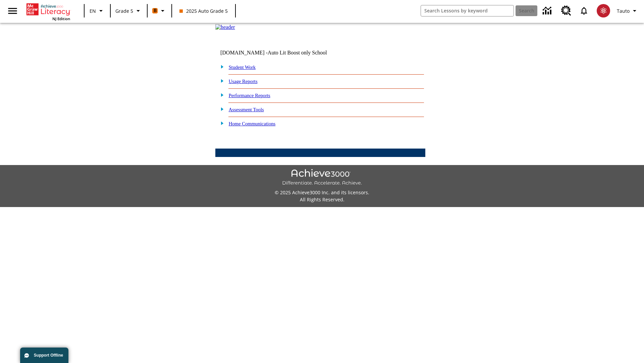 The image size is (644, 363). I want to click on a: Usage Reports, so click(243, 81).